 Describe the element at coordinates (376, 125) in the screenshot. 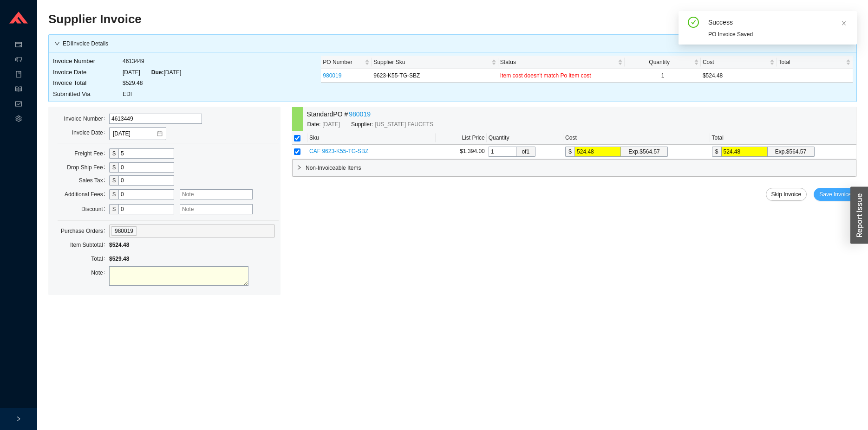

I see `div: Date: Supplier:` at that location.